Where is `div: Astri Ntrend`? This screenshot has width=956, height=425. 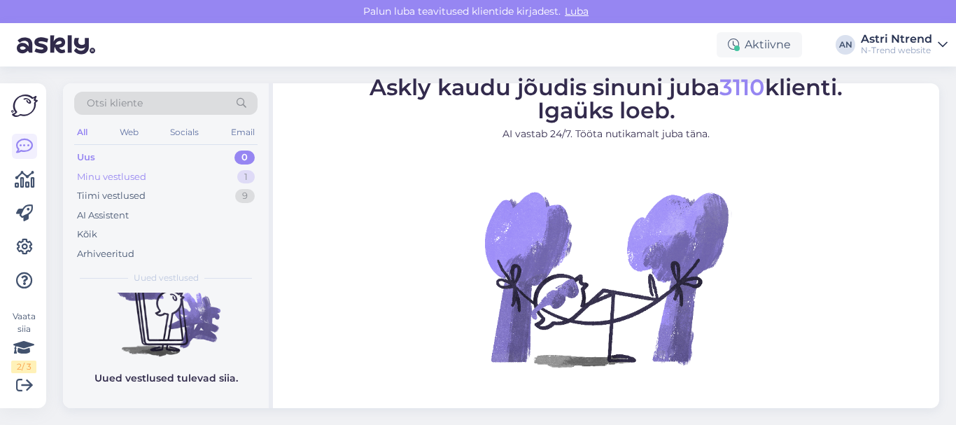
div: Astri Ntrend is located at coordinates (897, 39).